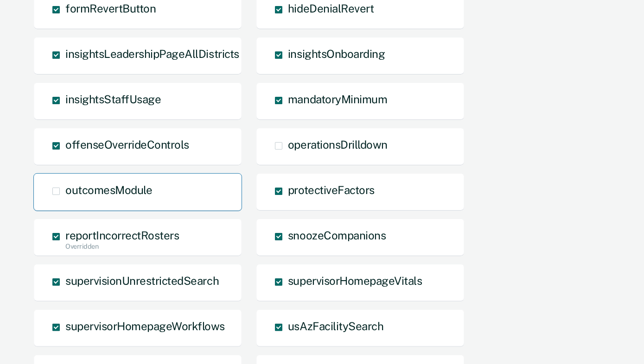 Image resolution: width=644 pixels, height=364 pixels. What do you see at coordinates (331, 190) in the screenshot?
I see `span: protectiveFactors` at bounding box center [331, 190].